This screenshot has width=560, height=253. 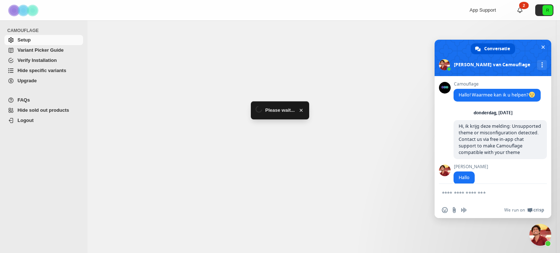 What do you see at coordinates (543, 47) in the screenshot?
I see `span: Chat sluiten` at bounding box center [543, 47].